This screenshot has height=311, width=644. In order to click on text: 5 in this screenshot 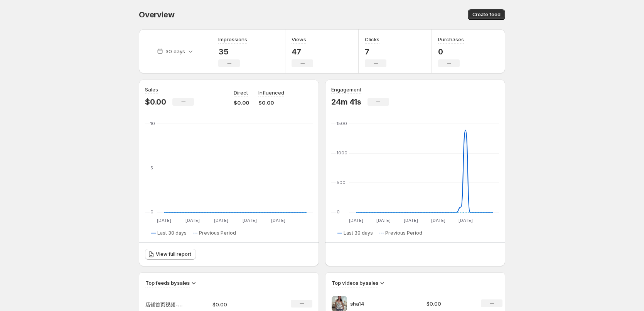, I will do `click(152, 168)`.